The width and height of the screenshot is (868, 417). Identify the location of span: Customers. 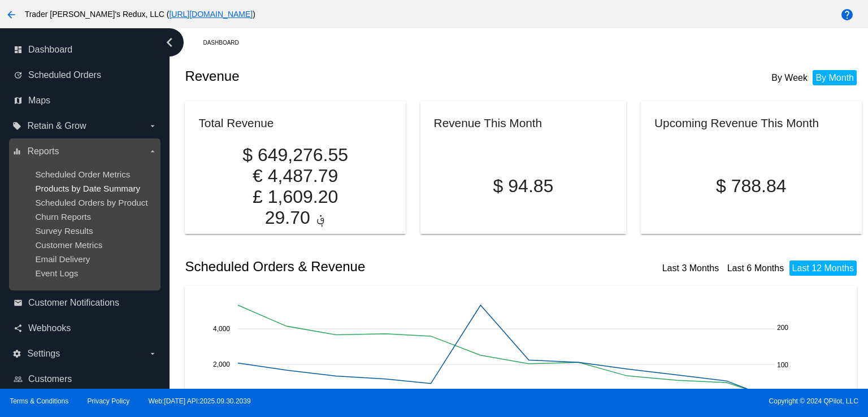
(50, 379).